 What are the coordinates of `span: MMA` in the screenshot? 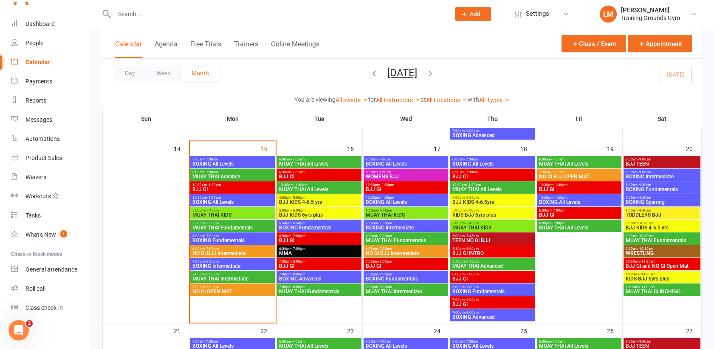 It's located at (319, 253).